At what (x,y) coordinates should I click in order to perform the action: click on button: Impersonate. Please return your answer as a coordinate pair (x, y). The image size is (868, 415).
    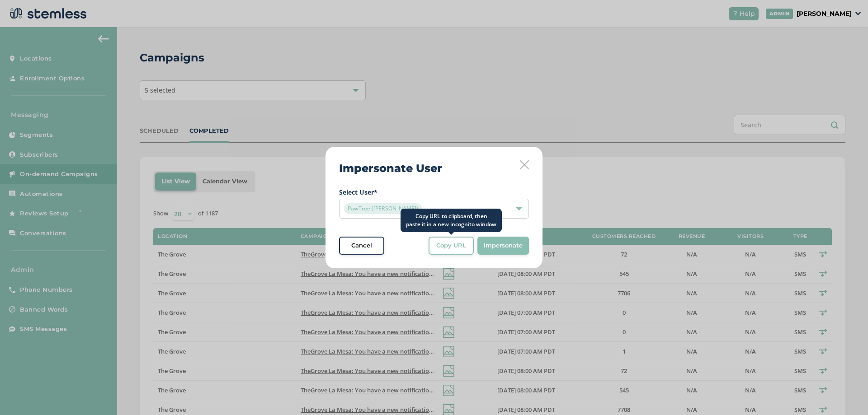
    Looking at the image, I should click on (503, 246).